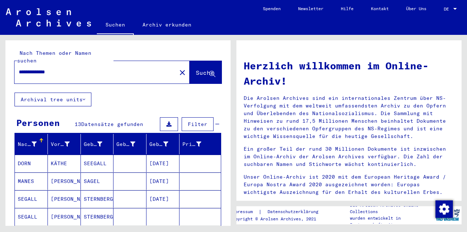 This screenshot has height=232, width=467. I want to click on img: Arolsen_neg.svg, so click(48, 17).